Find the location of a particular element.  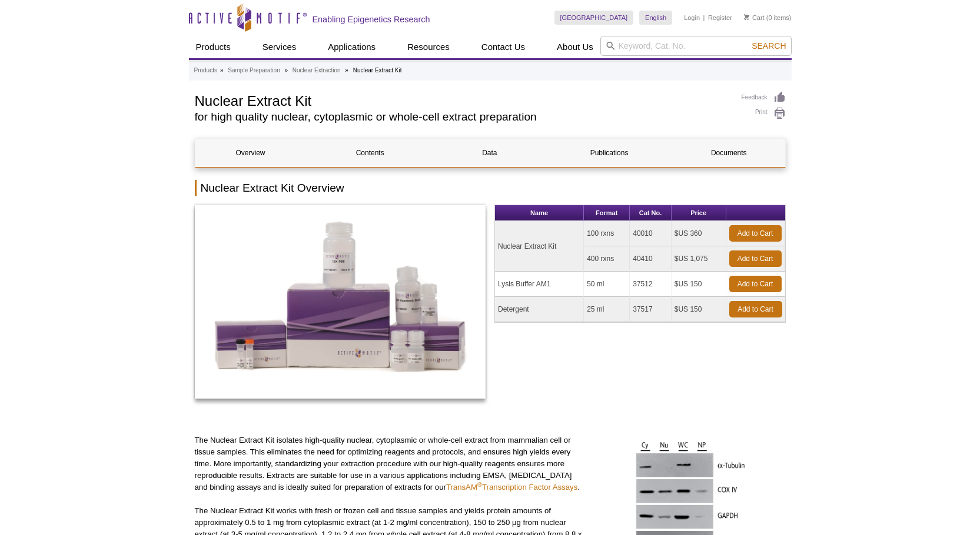

a: Applications is located at coordinates (352, 47).